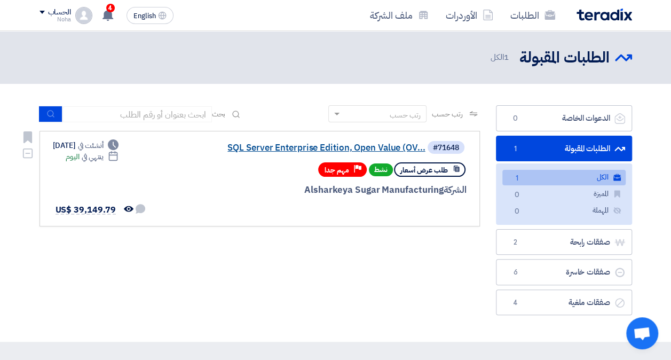  What do you see at coordinates (84, 15) in the screenshot?
I see `img: profile_test.png` at bounding box center [84, 15].